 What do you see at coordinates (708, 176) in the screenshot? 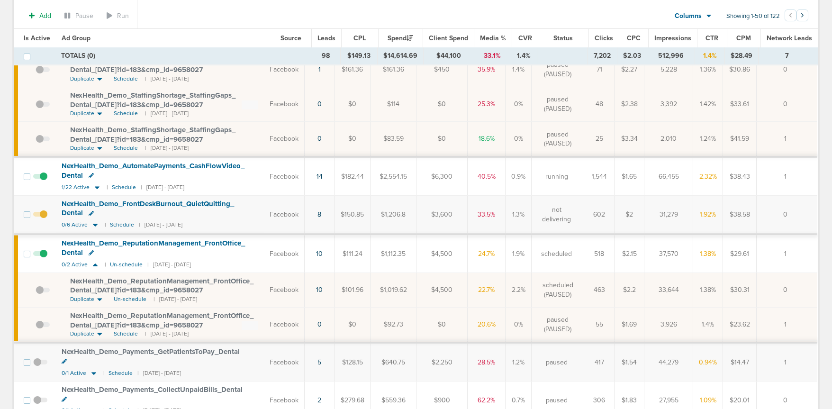
I see `td: 2.32%` at bounding box center [708, 176].